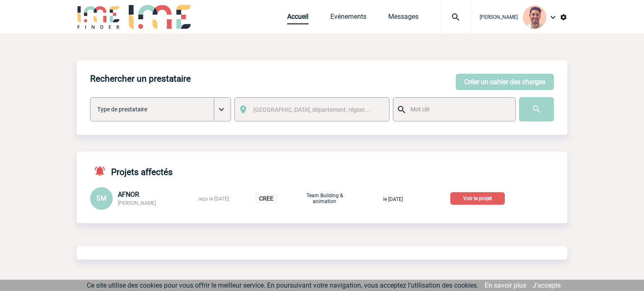  I want to click on img: notifications-active-24-px-r.png, so click(102, 171).